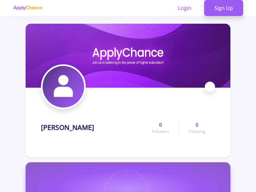  Describe the element at coordinates (27, 8) in the screenshot. I see `img: applychance logo text only` at that location.